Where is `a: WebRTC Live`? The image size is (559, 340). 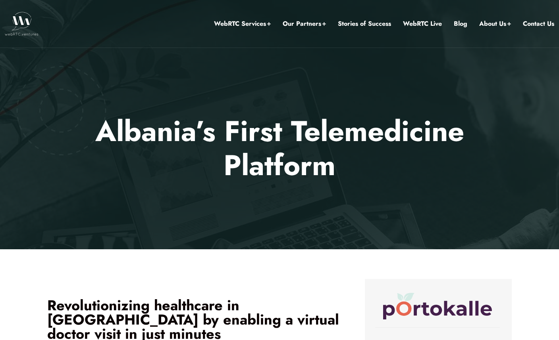 a: WebRTC Live is located at coordinates (422, 24).